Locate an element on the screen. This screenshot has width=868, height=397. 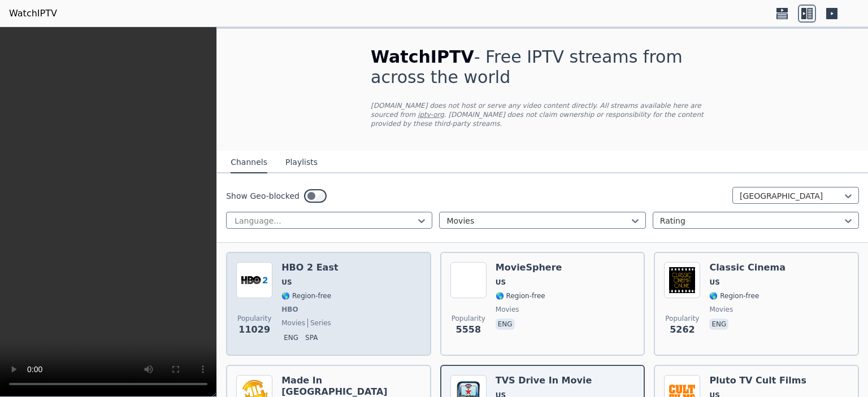
a: iptv-org is located at coordinates (431, 115).